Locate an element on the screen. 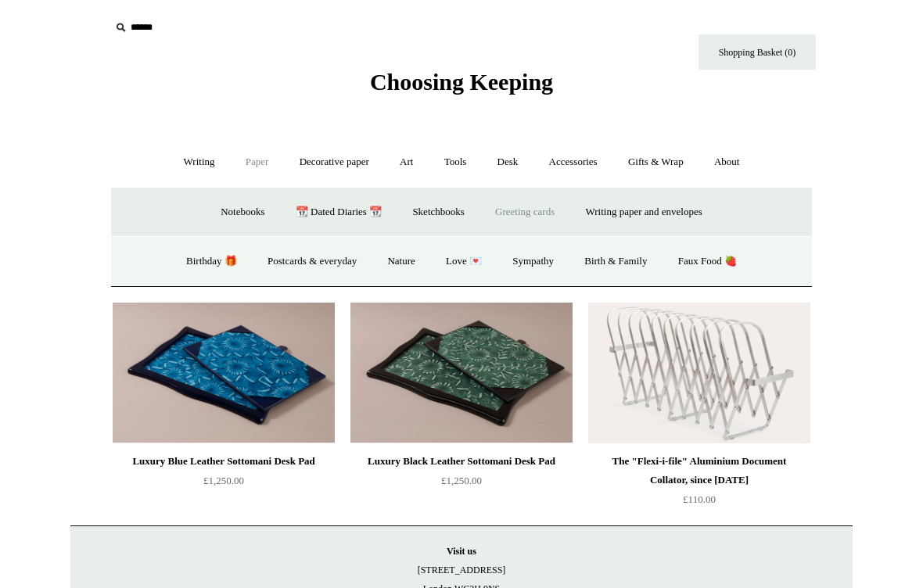  span: Choosing Keeping is located at coordinates (462, 81).